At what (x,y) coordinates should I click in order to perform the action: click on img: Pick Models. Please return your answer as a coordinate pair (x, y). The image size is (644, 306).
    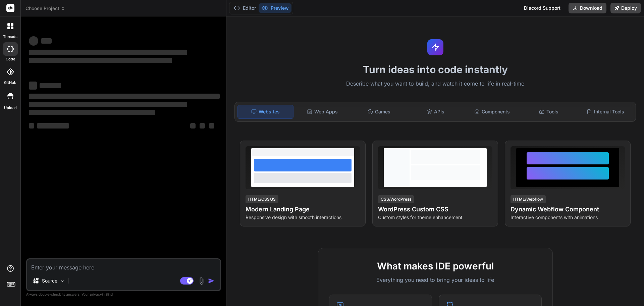
    Looking at the image, I should click on (62, 281).